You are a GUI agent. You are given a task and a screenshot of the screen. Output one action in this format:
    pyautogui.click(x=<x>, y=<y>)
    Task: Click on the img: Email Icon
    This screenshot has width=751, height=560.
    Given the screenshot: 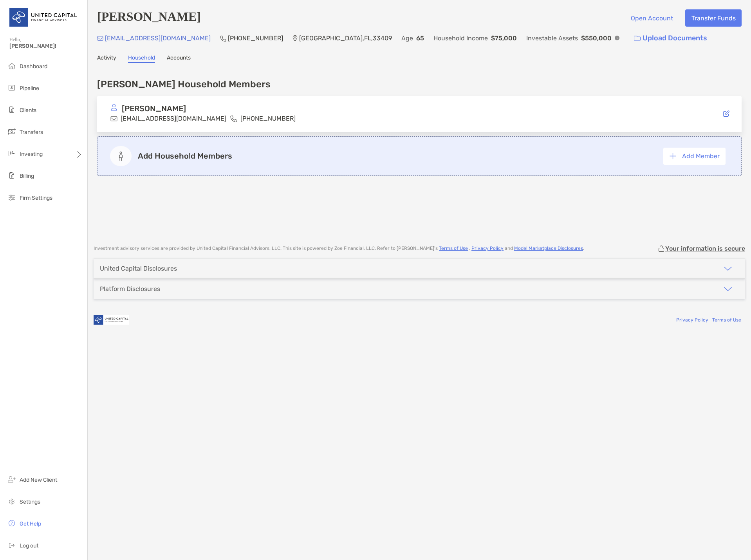 What is the action you would take?
    pyautogui.click(x=100, y=38)
    